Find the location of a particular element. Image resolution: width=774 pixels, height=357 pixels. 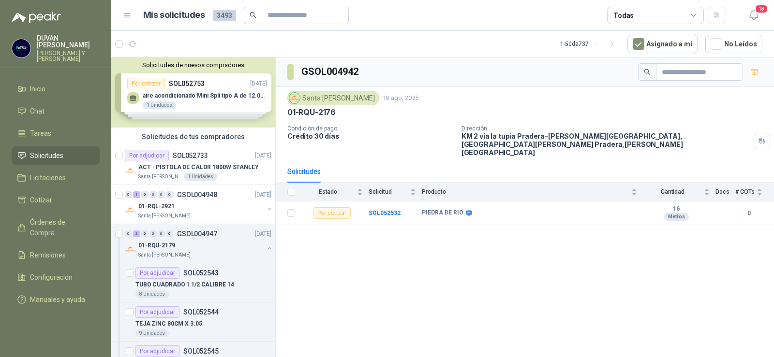

div: 3 is located at coordinates (136, 234).